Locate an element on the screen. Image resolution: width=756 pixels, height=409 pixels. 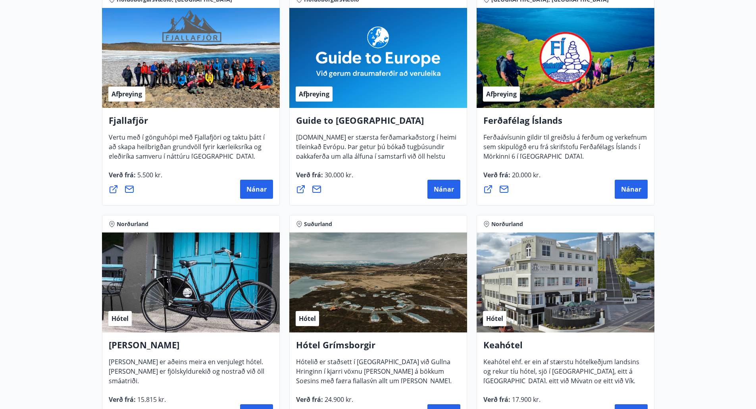
span: 24.900 kr. is located at coordinates (338, 399).